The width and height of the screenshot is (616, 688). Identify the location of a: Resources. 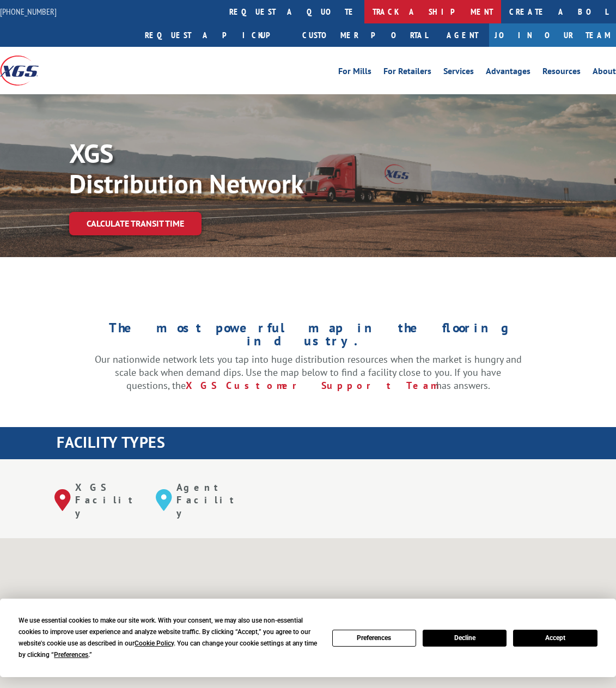
(561, 73).